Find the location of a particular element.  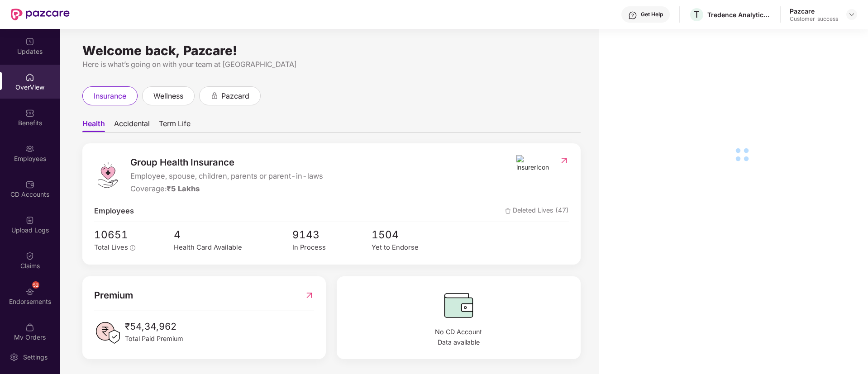

img: svg+xml;base64,PHN2ZyBpZD0iQ2xhaW0iIHhtbG5zPSJodHRwOi8vd3d3LnczLm9yZy8yMDAwL3N2ZyIgd2lkdGg9IjIwIi... is located at coordinates (30, 256).